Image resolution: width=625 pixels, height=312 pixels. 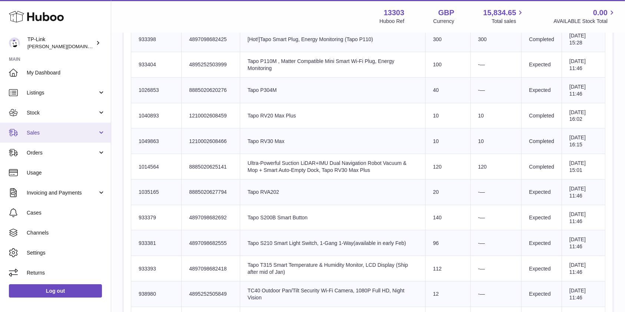 What do you see at coordinates (332, 217) in the screenshot?
I see `td: Tapo S200B Smart Button` at bounding box center [332, 217].